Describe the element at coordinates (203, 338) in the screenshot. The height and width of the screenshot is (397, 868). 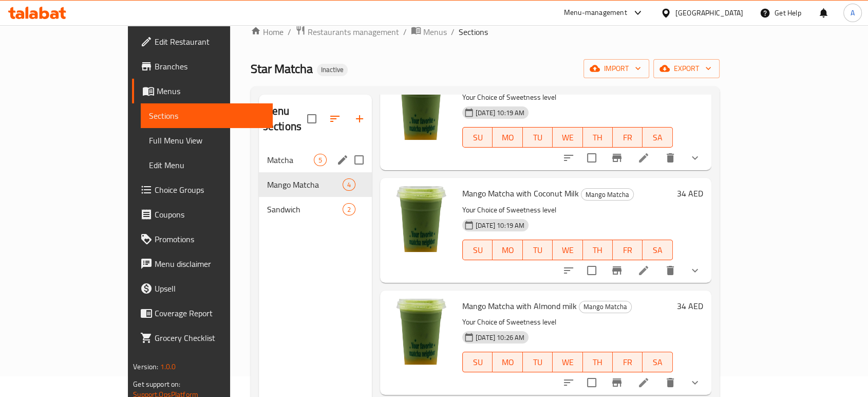
I see `a: Grocery Checklist` at that location.